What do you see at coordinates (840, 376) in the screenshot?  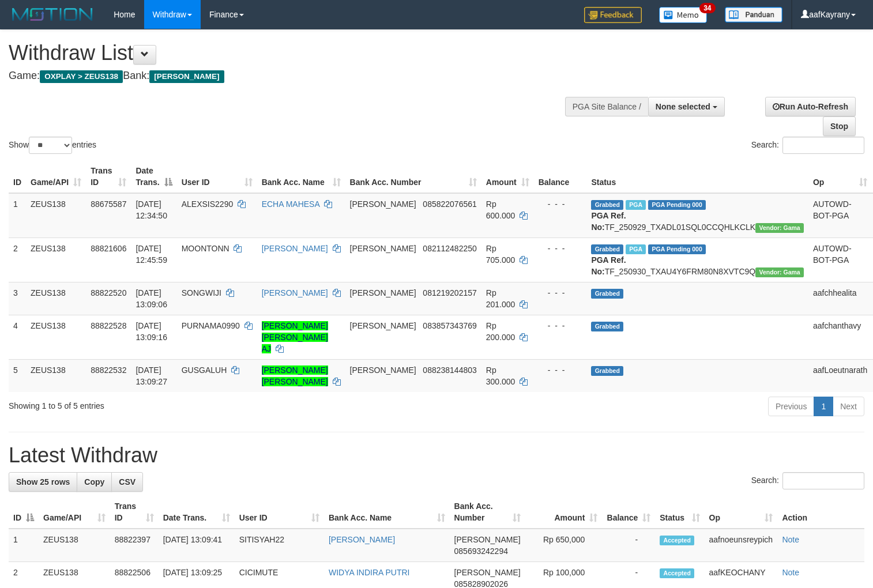 I see `td: aafLoeutnarath` at bounding box center [840, 376].